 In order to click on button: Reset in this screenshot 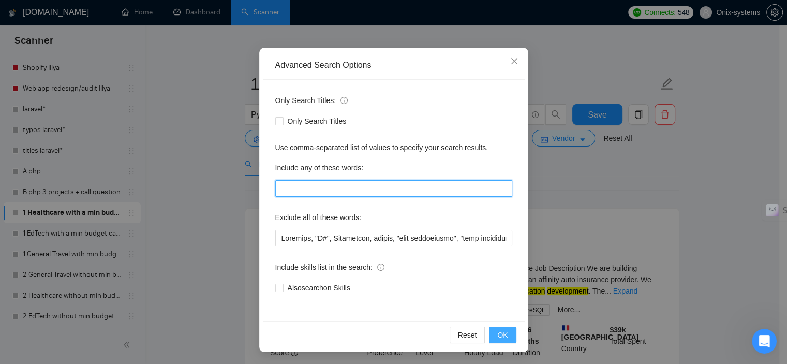, I will do `click(467, 335)`.